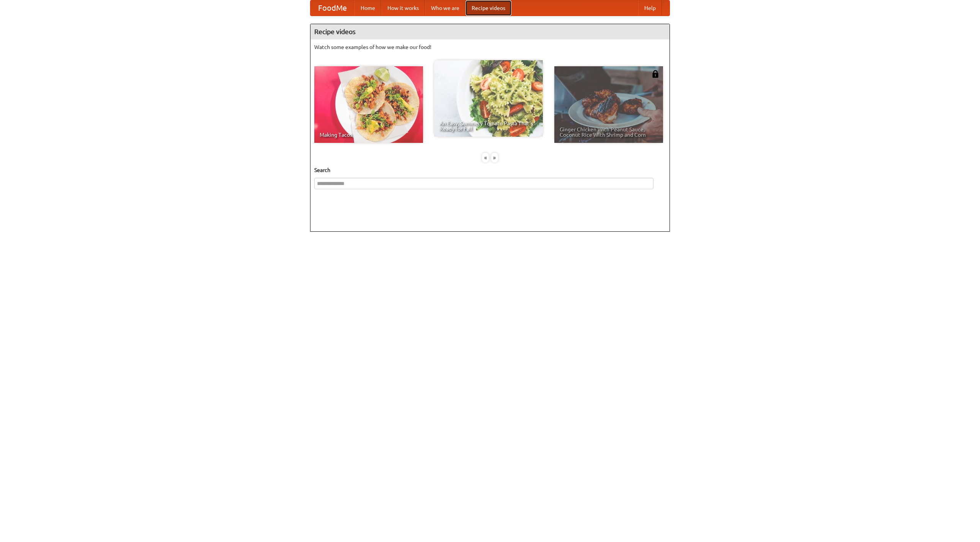  What do you see at coordinates (490, 47) in the screenshot?
I see `p: Watch some examples of how we make our food!` at bounding box center [490, 47].